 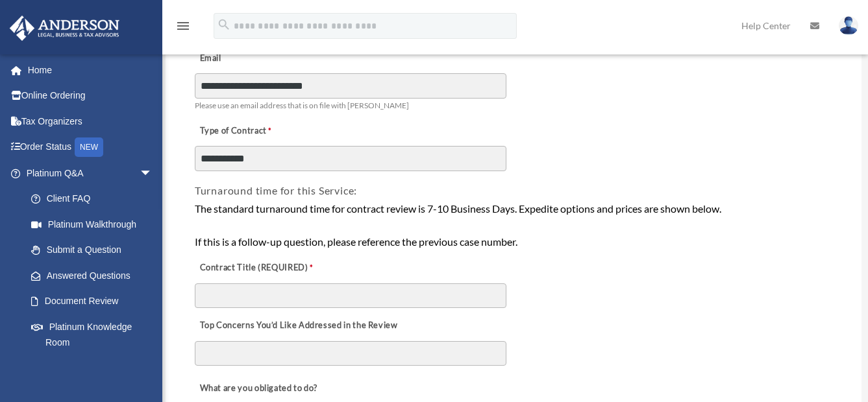 I want to click on a: Document Review, so click(x=92, y=302).